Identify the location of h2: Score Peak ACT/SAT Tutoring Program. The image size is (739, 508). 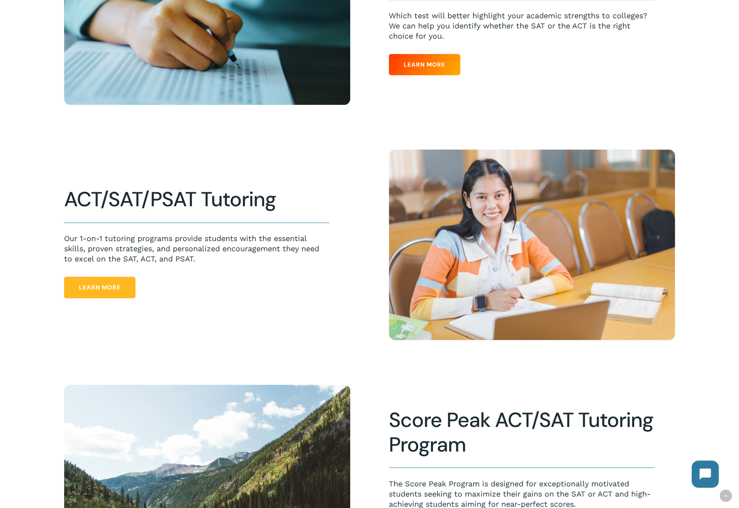
(521, 432).